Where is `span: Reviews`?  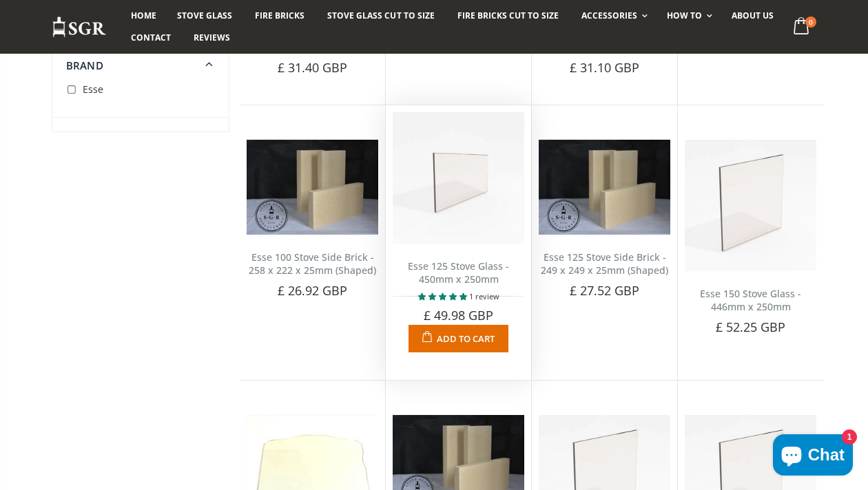
span: Reviews is located at coordinates (212, 37).